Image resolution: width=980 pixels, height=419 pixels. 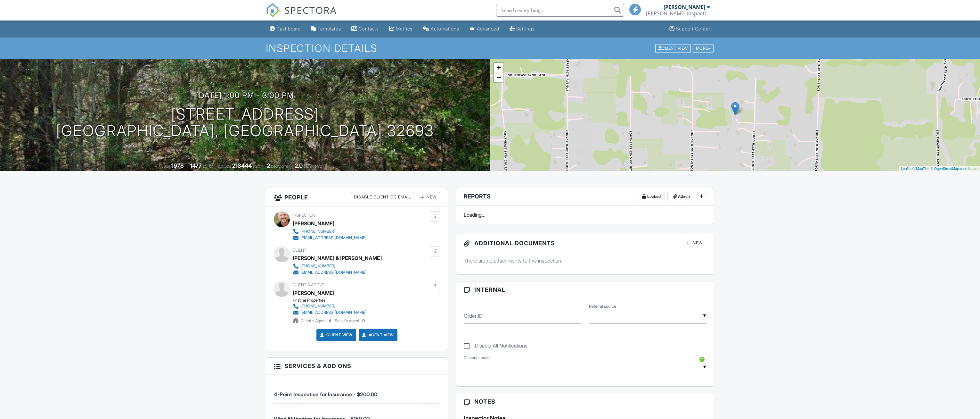 I want to click on span: bathrooms, so click(x=313, y=166).